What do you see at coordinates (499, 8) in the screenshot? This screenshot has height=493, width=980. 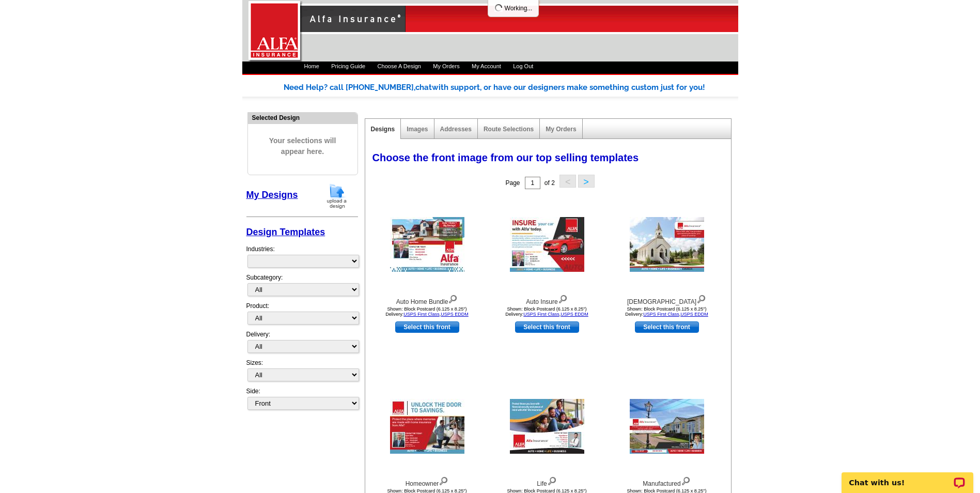 I see `img: loading...` at bounding box center [499, 8].